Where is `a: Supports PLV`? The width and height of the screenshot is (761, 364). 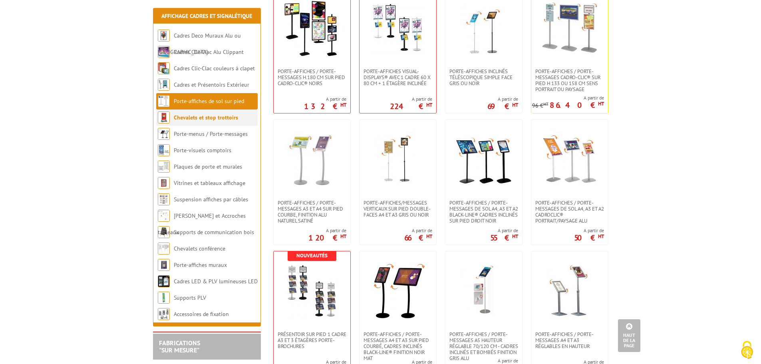
a: Supports PLV is located at coordinates (190, 297).